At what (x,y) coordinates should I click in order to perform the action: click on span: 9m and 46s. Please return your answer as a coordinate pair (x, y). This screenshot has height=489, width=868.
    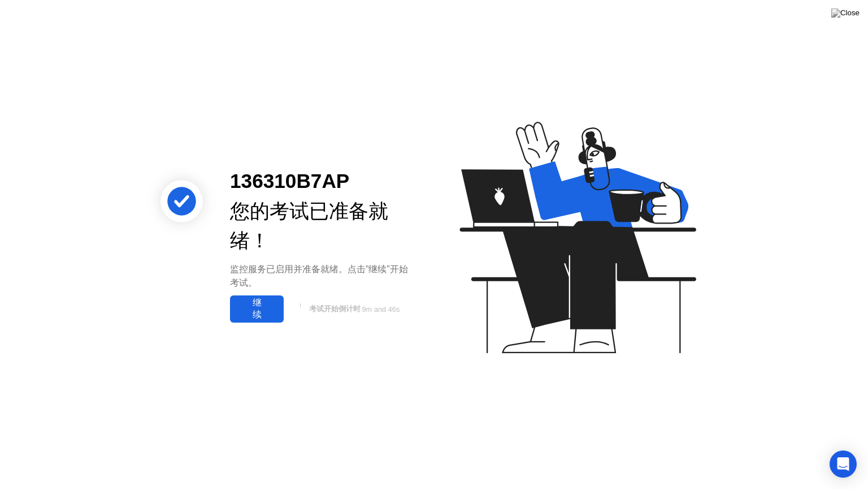
    Looking at the image, I should click on (380, 309).